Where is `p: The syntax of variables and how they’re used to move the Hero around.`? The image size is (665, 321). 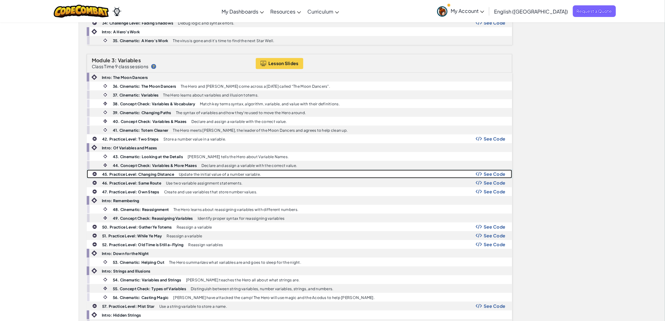
p: The syntax of variables and how they’re used to move the Hero around. is located at coordinates (241, 113).